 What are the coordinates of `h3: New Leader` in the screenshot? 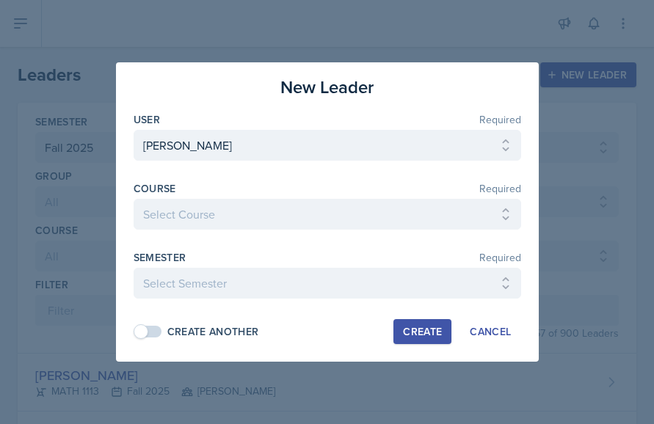 It's located at (327, 87).